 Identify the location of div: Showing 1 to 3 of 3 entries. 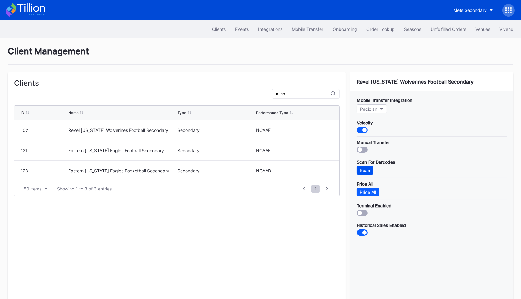
(84, 189).